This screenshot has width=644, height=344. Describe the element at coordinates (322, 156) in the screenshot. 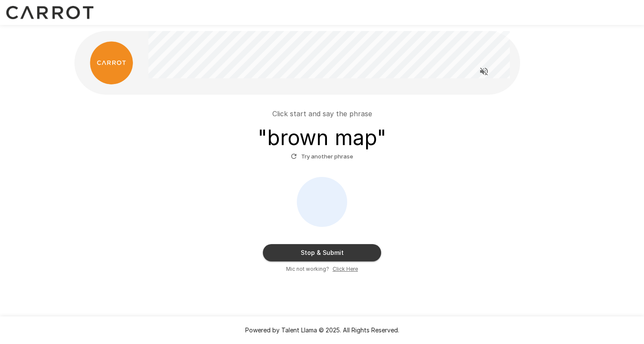

I see `button: Try another phrase` at that location.